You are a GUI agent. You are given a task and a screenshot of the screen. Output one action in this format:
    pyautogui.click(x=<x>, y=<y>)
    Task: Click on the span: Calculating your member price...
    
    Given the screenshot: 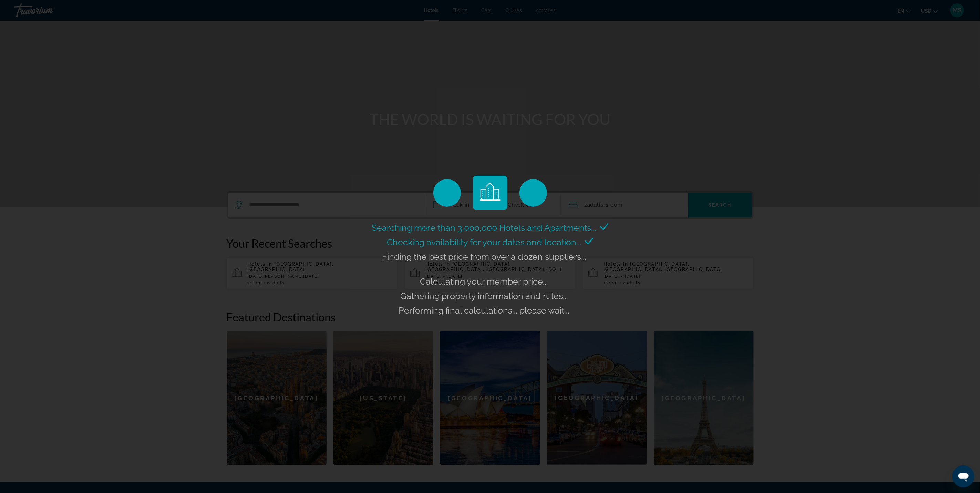 What is the action you would take?
    pyautogui.click(x=484, y=282)
    